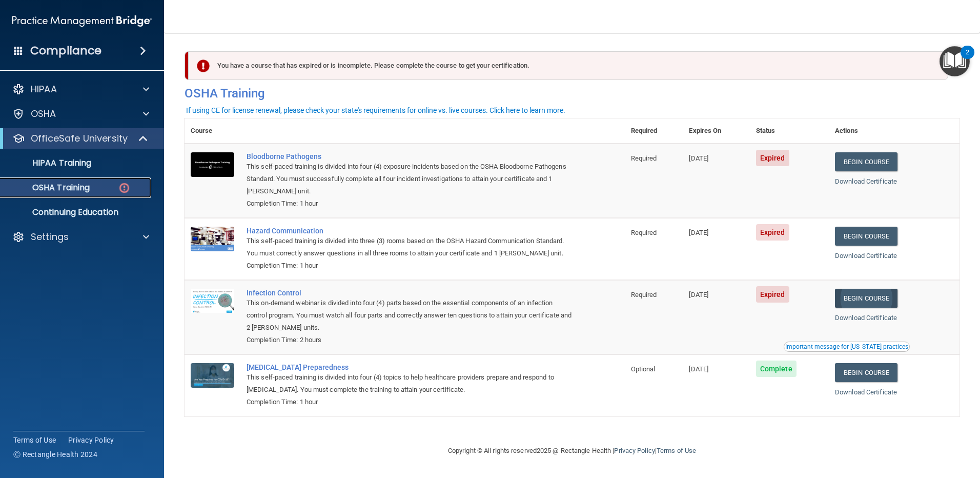  What do you see at coordinates (48, 187) in the screenshot?
I see `p: OSHA Training` at bounding box center [48, 187].